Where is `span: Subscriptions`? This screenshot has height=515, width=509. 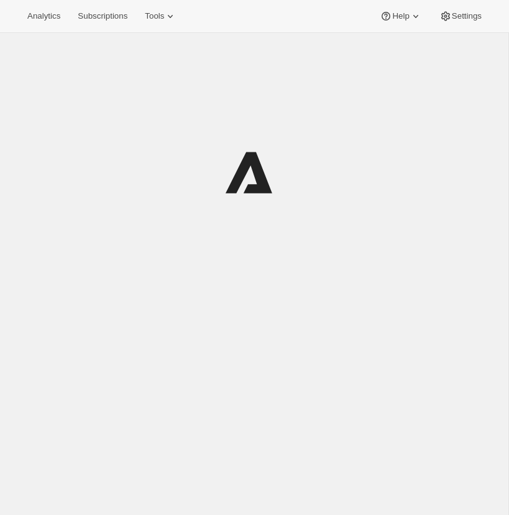 span: Subscriptions is located at coordinates (103, 16).